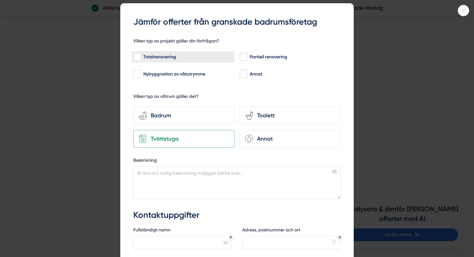  I want to click on label: Beskrivning, so click(237, 161).